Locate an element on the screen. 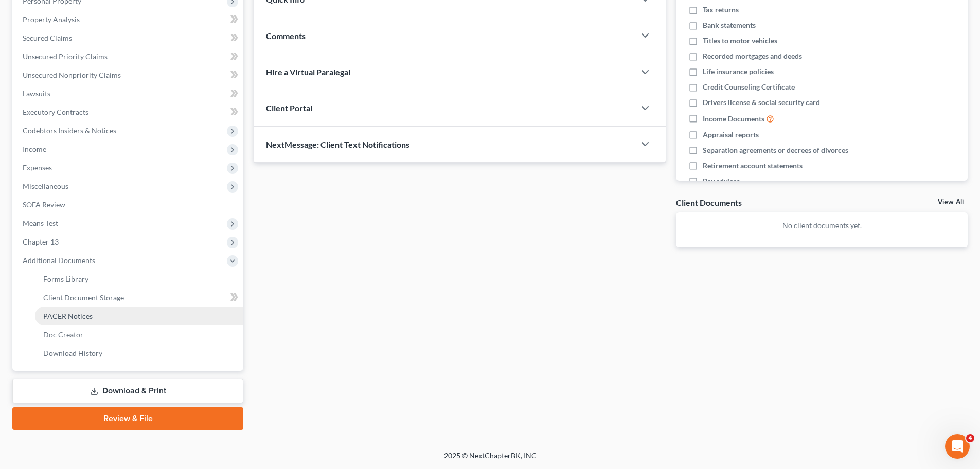 The image size is (980, 469). a: Doc Creator is located at coordinates (139, 335).